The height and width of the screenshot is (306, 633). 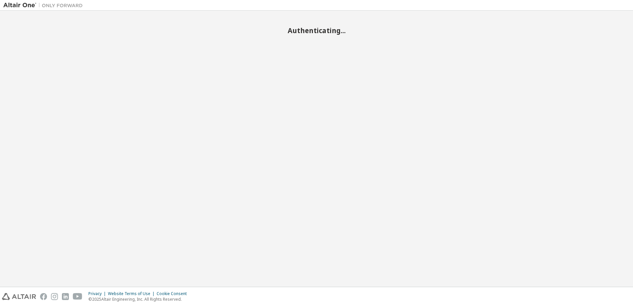 What do you see at coordinates (98, 294) in the screenshot?
I see `div: Privacy` at bounding box center [98, 294].